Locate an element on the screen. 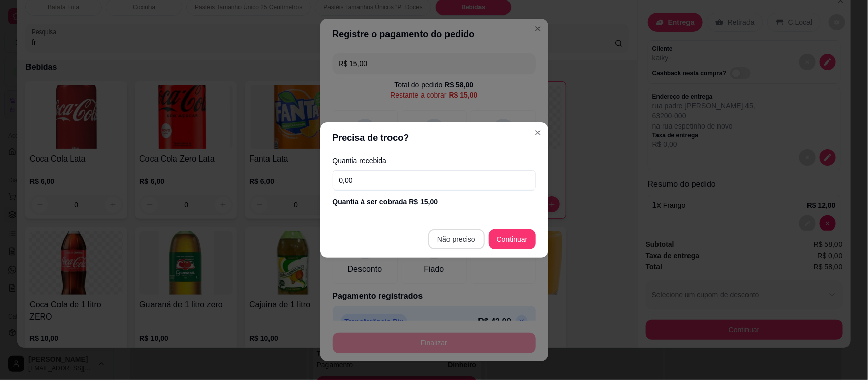  div: Quantia à ser cobrada R$ 15,00 is located at coordinates (434, 202).